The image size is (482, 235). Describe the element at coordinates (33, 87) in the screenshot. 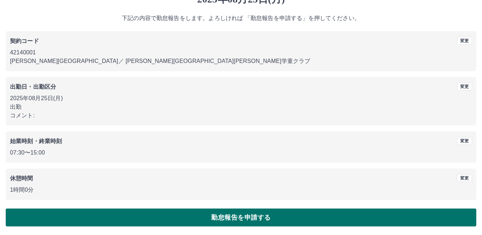

I see `b: 出勤日・出勤区分` at that location.